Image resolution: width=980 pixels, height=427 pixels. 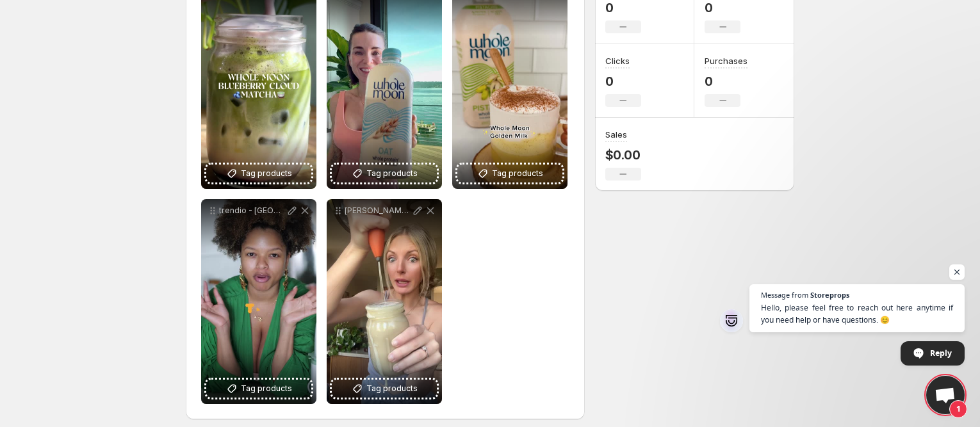 What do you see at coordinates (945, 395) in the screenshot?
I see `div: Open chat` at bounding box center [945, 395].